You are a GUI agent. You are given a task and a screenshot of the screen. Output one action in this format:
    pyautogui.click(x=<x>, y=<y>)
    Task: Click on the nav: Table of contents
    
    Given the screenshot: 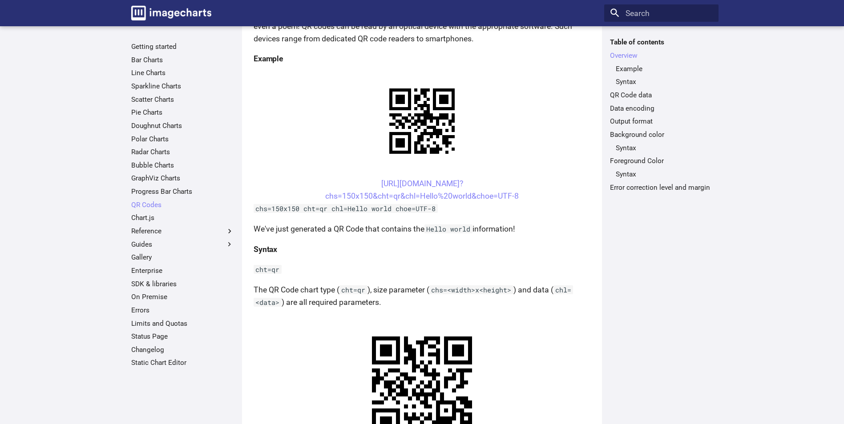 What is the action you would take?
    pyautogui.click(x=661, y=115)
    